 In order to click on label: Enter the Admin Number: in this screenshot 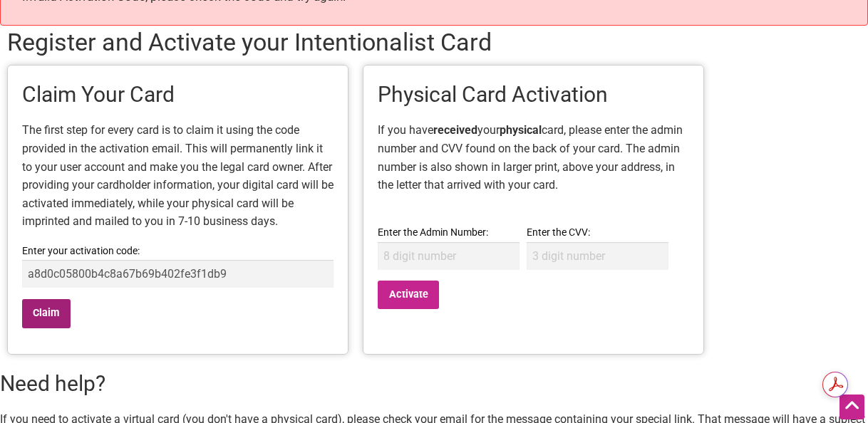, I will do `click(448, 232)`.